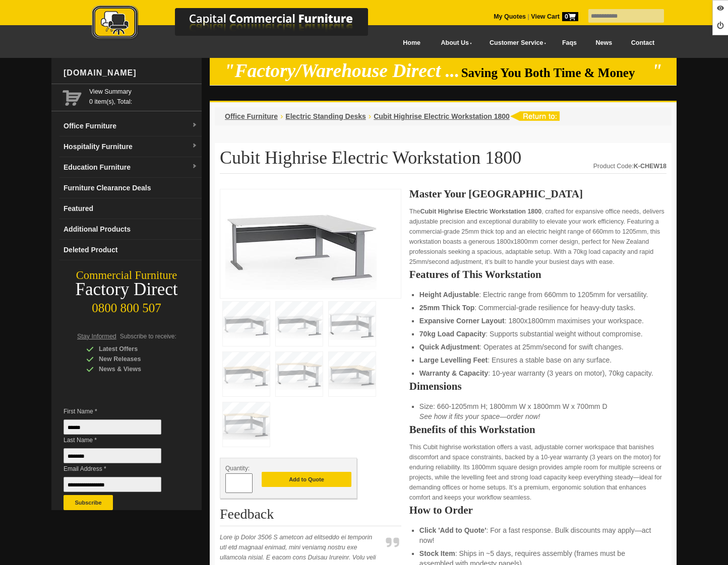 This screenshot has width=728, height=565. I want to click on strong: Click 'Add to Quote', so click(453, 531).